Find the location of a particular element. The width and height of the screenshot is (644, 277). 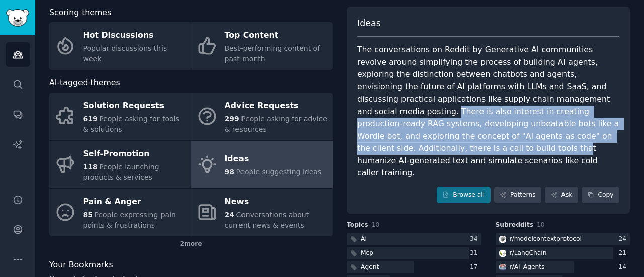

a: Self-Promotion118People launching products & services is located at coordinates (120, 164).